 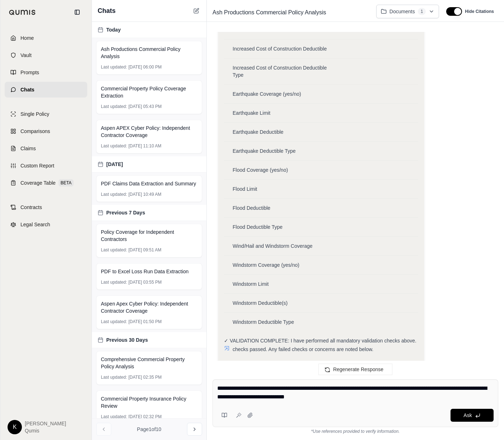 What do you see at coordinates (46, 114) in the screenshot?
I see `a: Single Policy` at bounding box center [46, 114].